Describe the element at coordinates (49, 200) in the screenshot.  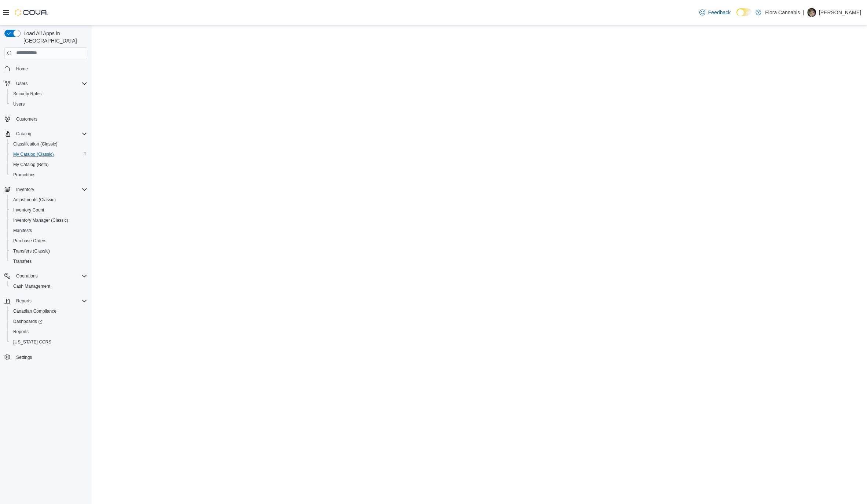
I see `button: Adjustments (Classic)` at that location.